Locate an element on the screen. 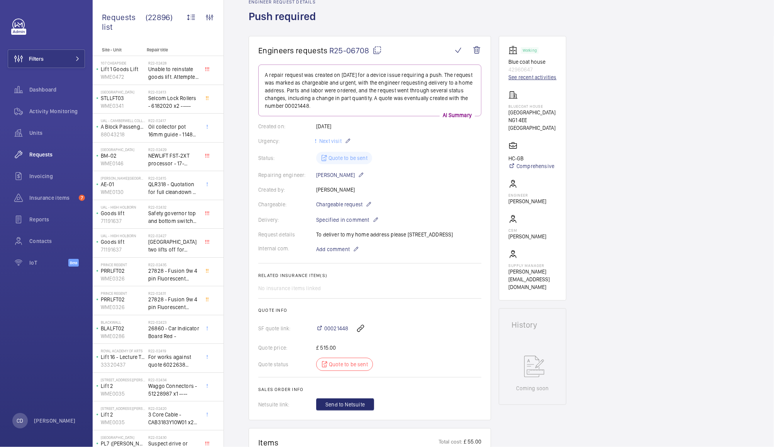  span: Engineers requests is located at coordinates (293, 50).